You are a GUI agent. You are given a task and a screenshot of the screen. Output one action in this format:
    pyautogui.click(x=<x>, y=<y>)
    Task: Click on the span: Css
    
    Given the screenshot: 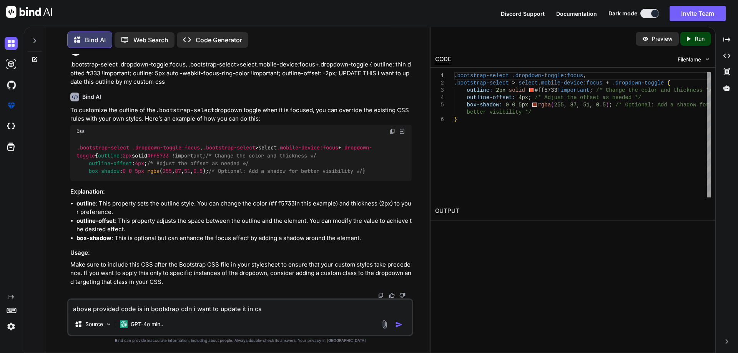 What is the action you would take?
    pyautogui.click(x=80, y=132)
    